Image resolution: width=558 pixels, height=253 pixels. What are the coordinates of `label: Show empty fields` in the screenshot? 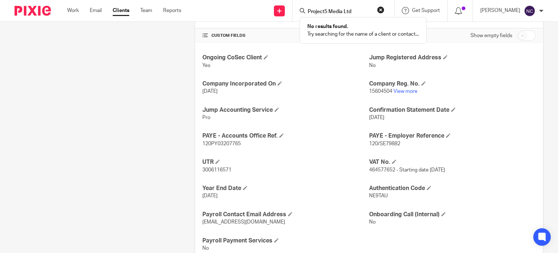 It's located at (492, 36).